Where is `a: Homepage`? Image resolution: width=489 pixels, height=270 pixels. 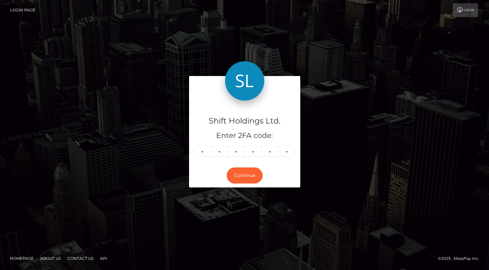
a: Homepage is located at coordinates (22, 258).